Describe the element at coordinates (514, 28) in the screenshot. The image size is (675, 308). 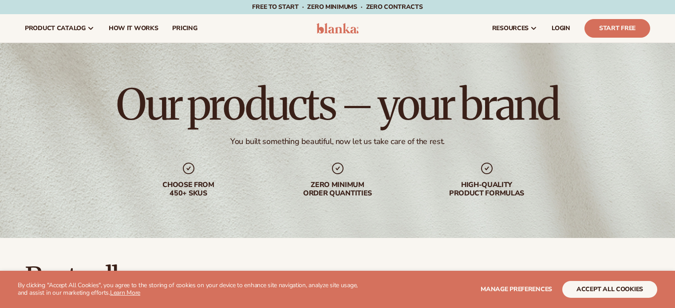
I see `a: resources` at that location.